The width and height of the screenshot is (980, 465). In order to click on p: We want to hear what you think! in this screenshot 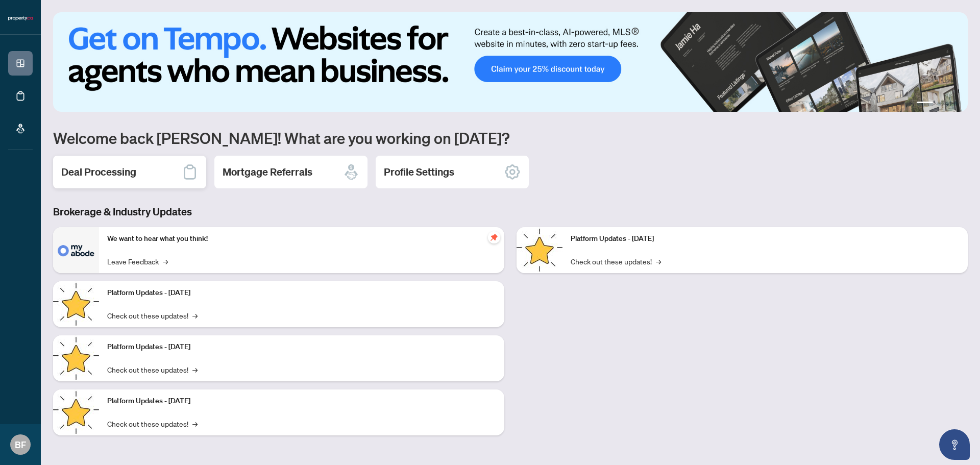, I will do `click(302, 239)`.